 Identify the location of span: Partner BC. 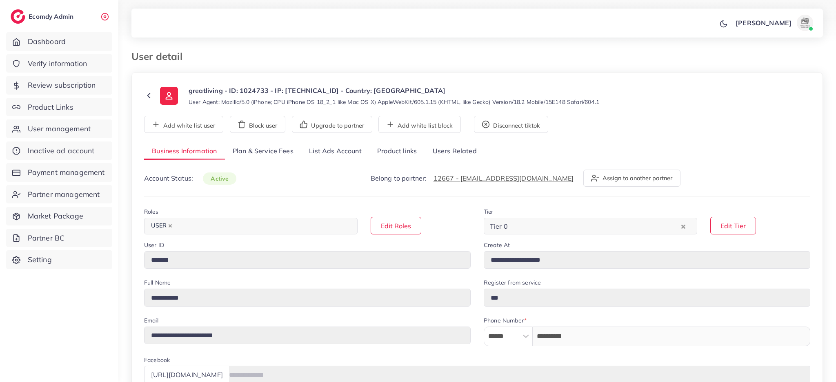
(46, 238).